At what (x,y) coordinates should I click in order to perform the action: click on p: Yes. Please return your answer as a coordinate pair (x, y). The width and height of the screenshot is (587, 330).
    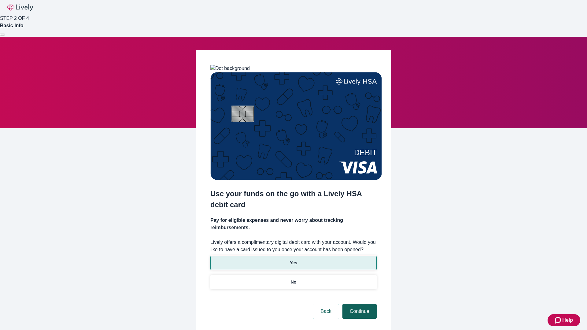
    Looking at the image, I should click on (293, 263).